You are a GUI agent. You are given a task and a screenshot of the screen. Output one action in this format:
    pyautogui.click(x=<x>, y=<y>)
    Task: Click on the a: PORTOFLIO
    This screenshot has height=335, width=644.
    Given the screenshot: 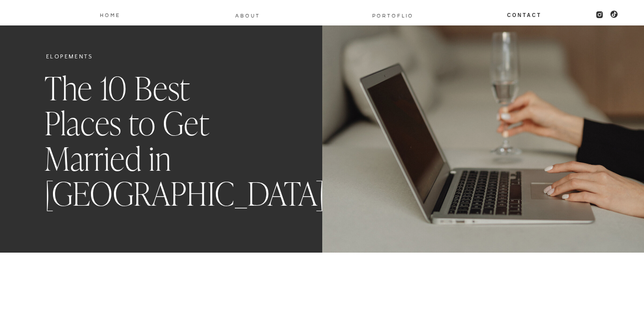 What is the action you would take?
    pyautogui.click(x=393, y=15)
    